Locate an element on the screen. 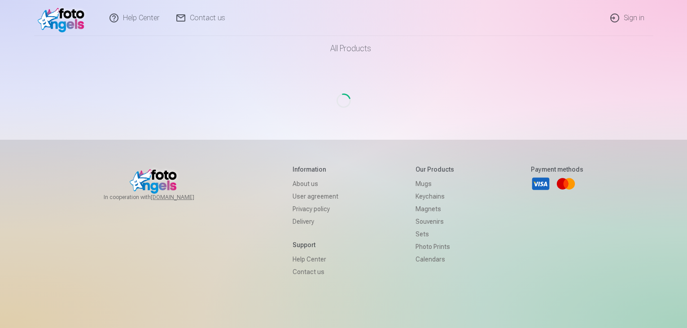  a: Souvenirs is located at coordinates (435, 221).